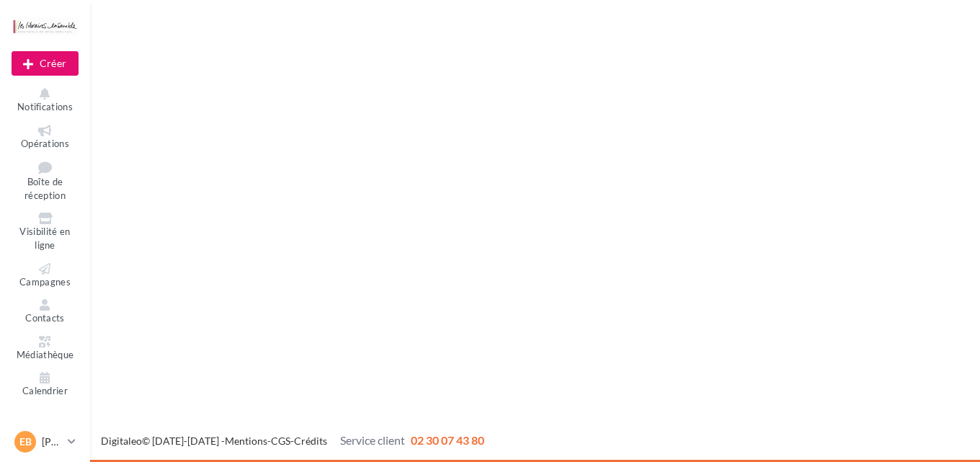 This screenshot has height=462, width=980. I want to click on a: Médiathèque, so click(45, 348).